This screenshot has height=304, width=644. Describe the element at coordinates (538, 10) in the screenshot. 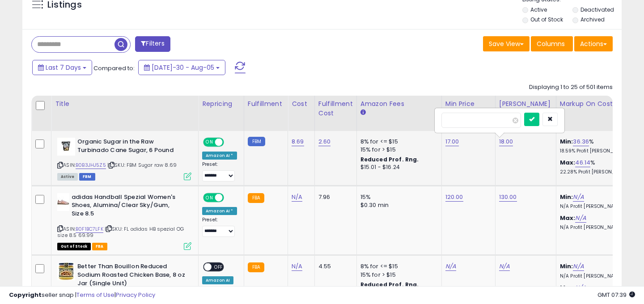

I see `label: Active` at that location.